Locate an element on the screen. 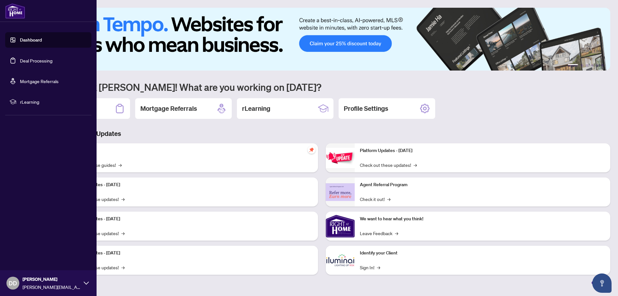 This screenshot has width=618, height=296. button: 2 is located at coordinates (582, 65).